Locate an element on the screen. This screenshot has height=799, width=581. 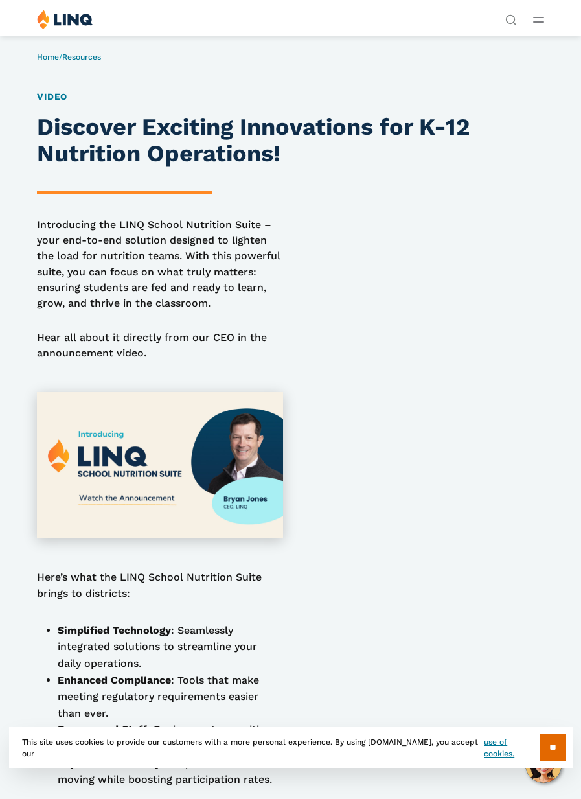
strong: Empowered Staff is located at coordinates (102, 729).